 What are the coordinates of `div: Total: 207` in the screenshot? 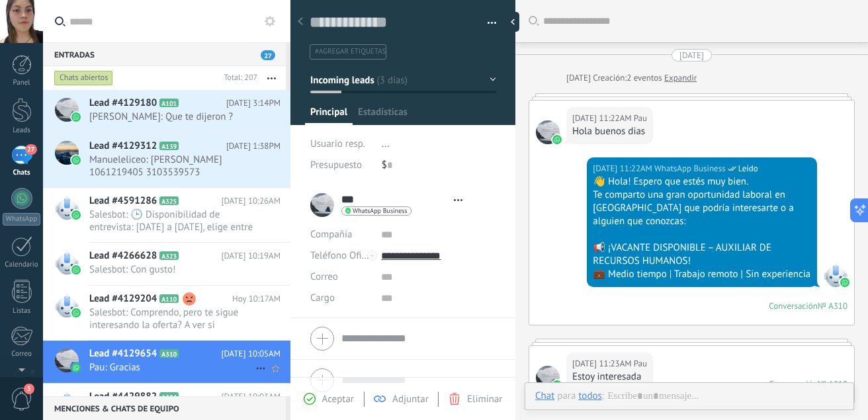 It's located at (237, 78).